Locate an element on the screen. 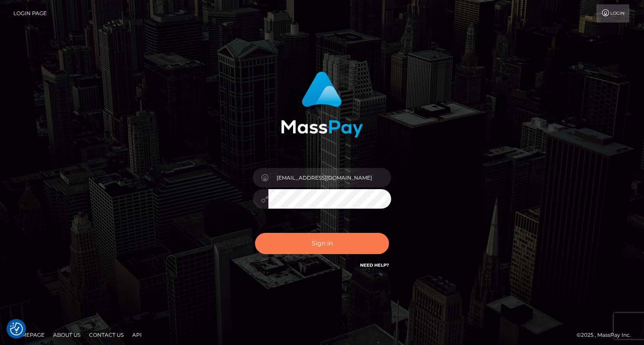 The image size is (644, 345). a: Need Help? is located at coordinates (375, 265).